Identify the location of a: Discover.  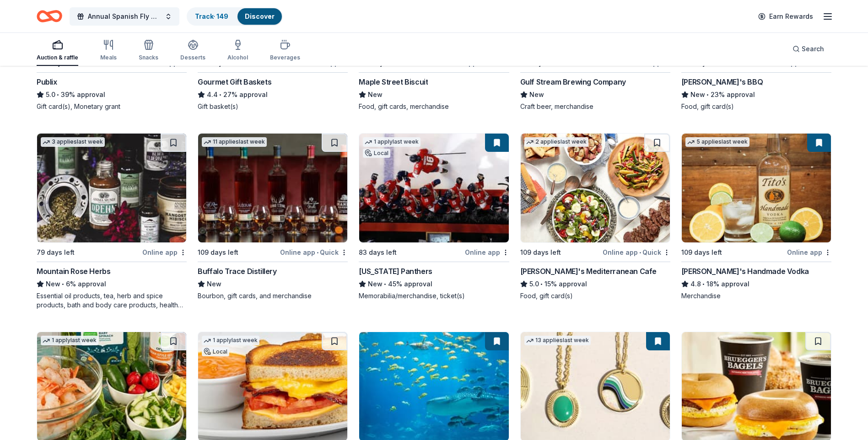
(259, 16).